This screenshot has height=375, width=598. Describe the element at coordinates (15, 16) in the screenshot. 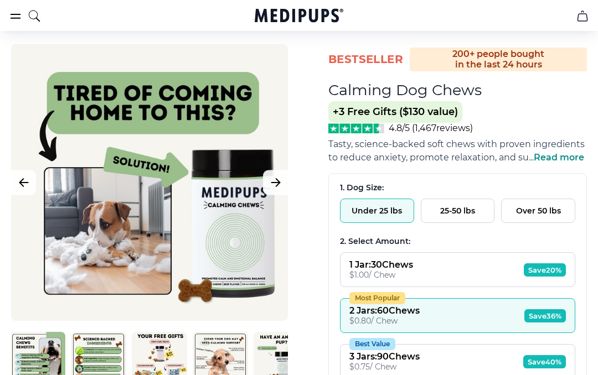

I see `button: burger-menu` at that location.